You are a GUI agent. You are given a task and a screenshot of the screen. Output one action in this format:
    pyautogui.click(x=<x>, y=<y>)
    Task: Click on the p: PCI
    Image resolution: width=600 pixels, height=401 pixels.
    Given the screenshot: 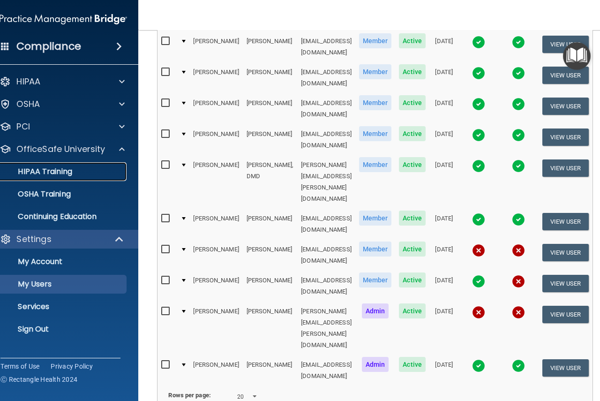 What is the action you would take?
    pyautogui.click(x=23, y=127)
    